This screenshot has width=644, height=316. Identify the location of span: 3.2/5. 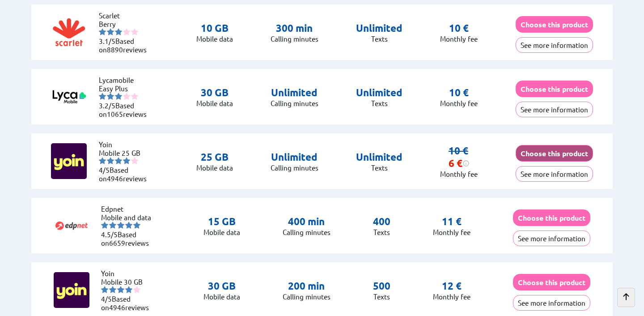
(107, 105).